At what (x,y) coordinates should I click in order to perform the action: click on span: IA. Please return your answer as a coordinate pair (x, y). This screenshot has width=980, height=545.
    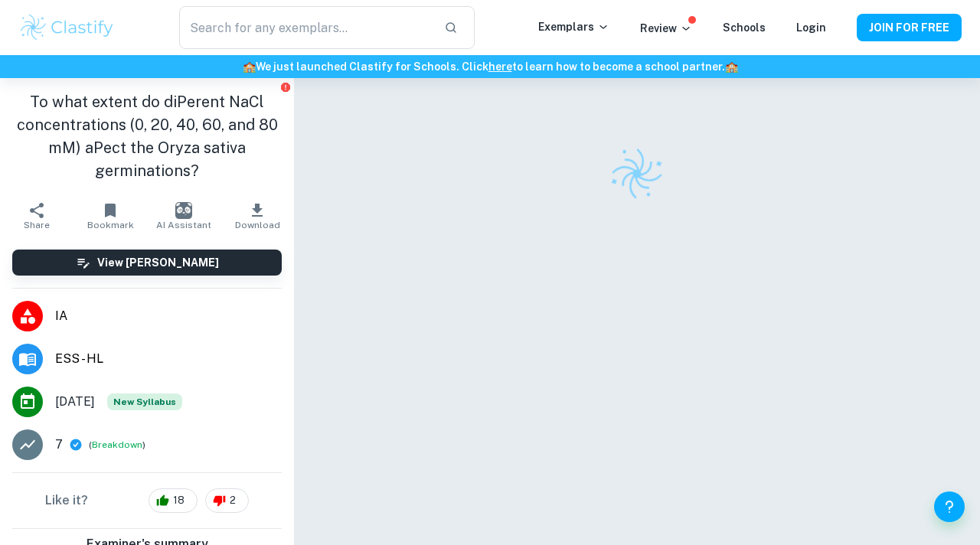
    Looking at the image, I should click on (169, 316).